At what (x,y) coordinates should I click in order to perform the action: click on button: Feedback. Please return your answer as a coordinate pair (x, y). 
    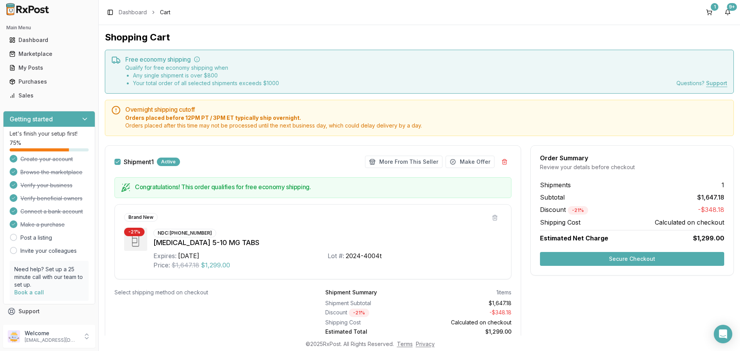
    Looking at the image, I should click on (49, 325).